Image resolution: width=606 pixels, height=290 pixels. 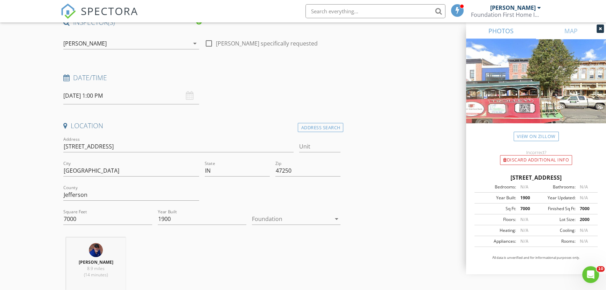 What do you see at coordinates (536, 90) in the screenshot?
I see `img: streetview` at bounding box center [536, 90].